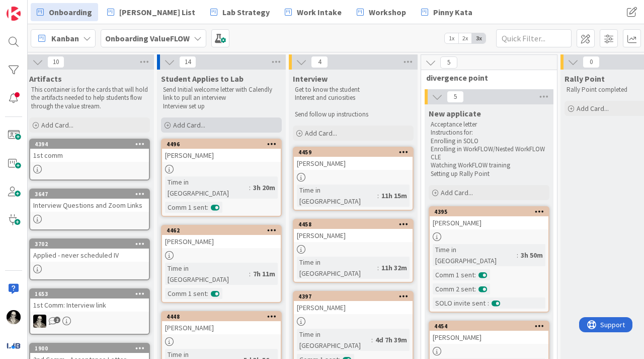 This screenshot has height=359, width=644. I want to click on div: 1653, so click(91, 294).